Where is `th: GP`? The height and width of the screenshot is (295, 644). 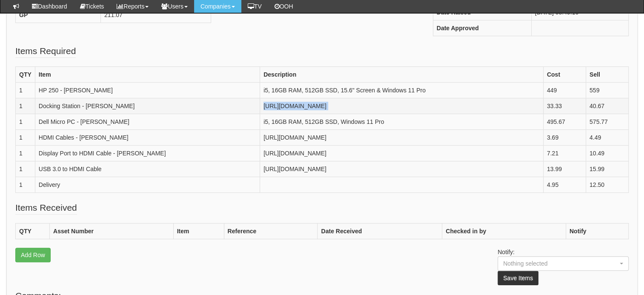
th: GP is located at coordinates (58, 15).